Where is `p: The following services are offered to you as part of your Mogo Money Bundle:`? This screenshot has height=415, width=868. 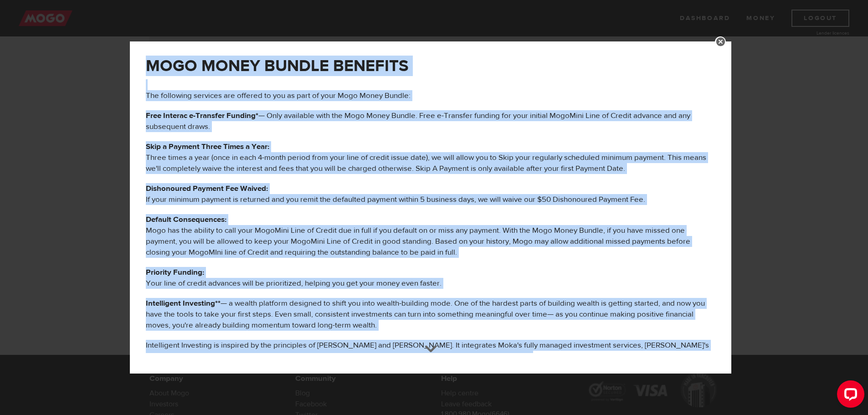 p: The following services are offered to you as part of your Mogo Money Bundle: is located at coordinates (430, 96).